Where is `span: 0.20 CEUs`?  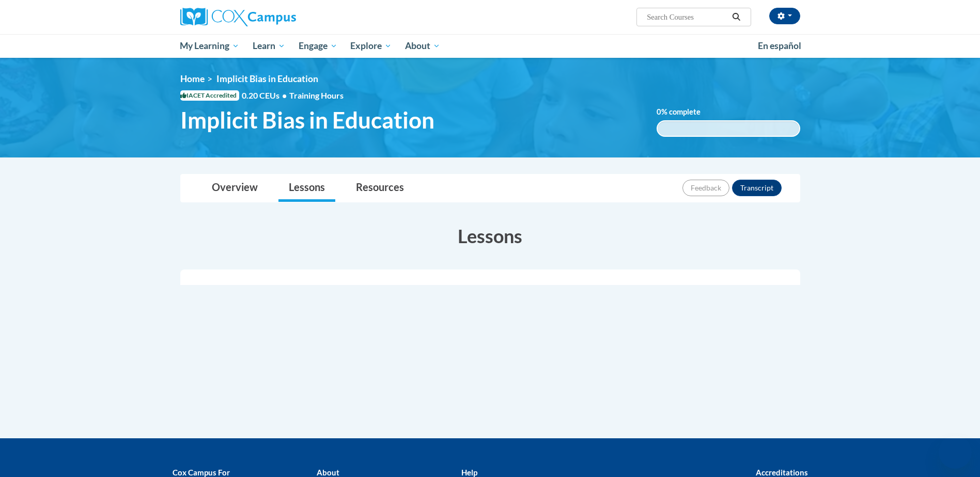
span: 0.20 CEUs is located at coordinates (266, 96).